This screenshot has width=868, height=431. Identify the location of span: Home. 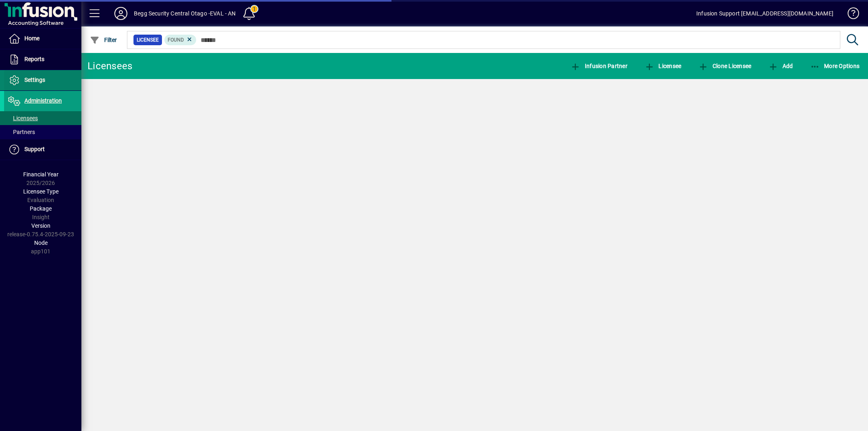
(32, 38).